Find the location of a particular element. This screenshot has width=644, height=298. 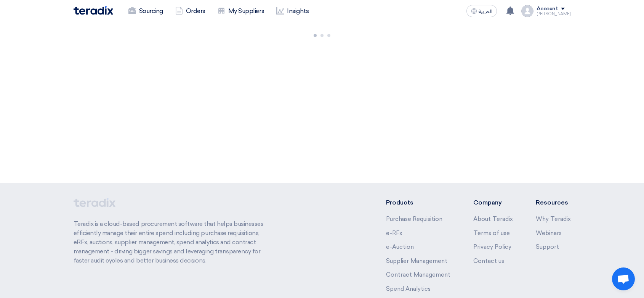

button: العربية is located at coordinates (482, 11).